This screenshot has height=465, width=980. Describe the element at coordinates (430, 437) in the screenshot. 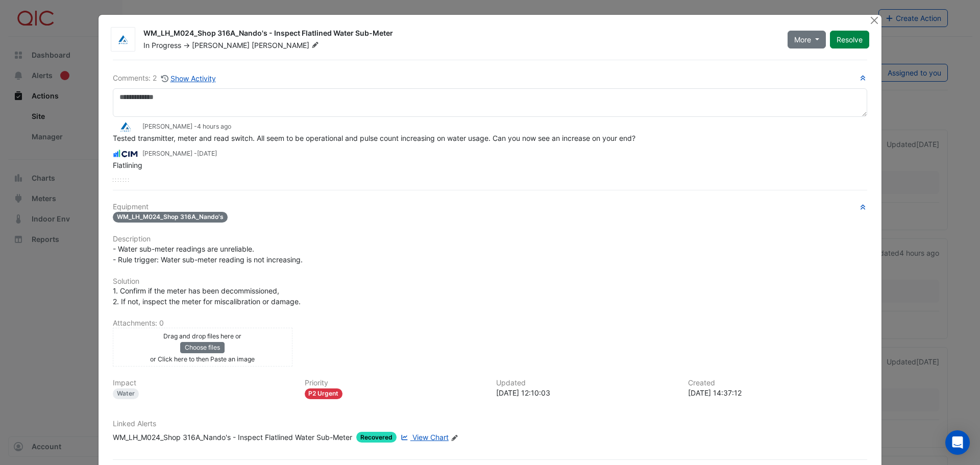

I see `span: View Chart` at that location.